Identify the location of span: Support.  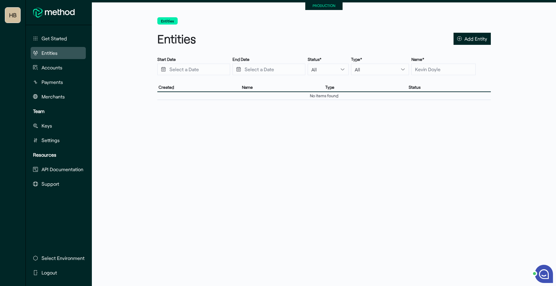
(50, 184).